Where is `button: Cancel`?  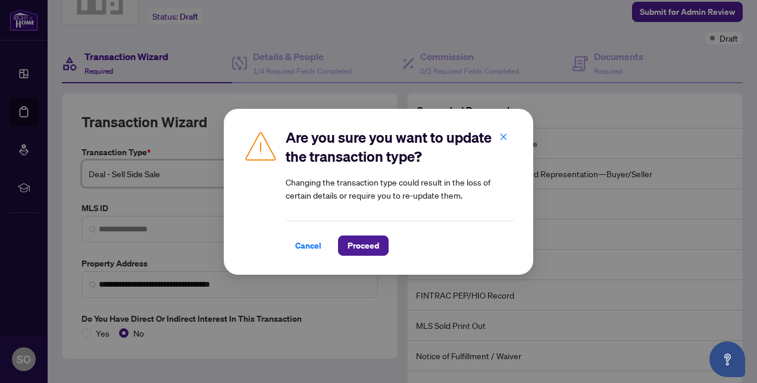
button: Cancel is located at coordinates (308, 246).